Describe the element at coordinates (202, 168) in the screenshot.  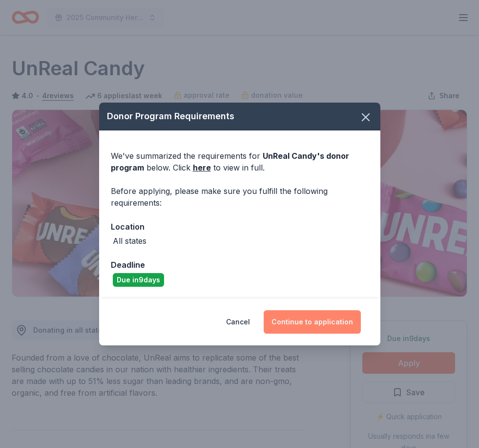
I see `a: here` at that location.